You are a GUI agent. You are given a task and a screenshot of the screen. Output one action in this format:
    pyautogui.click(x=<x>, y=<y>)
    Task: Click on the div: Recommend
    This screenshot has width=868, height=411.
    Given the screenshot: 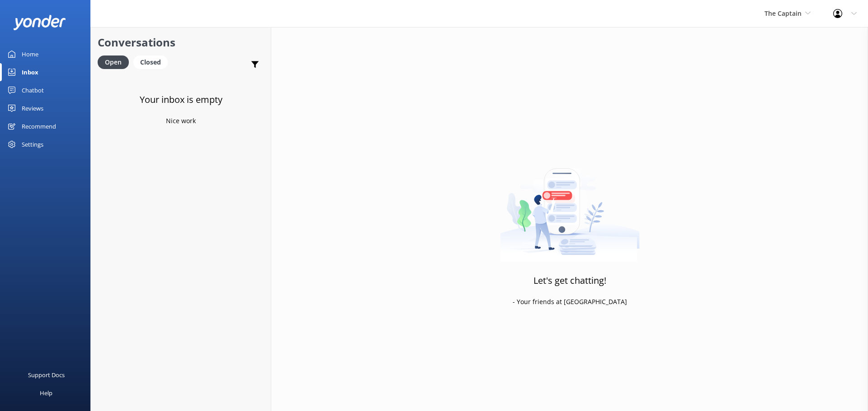 What is the action you would take?
    pyautogui.click(x=39, y=126)
    